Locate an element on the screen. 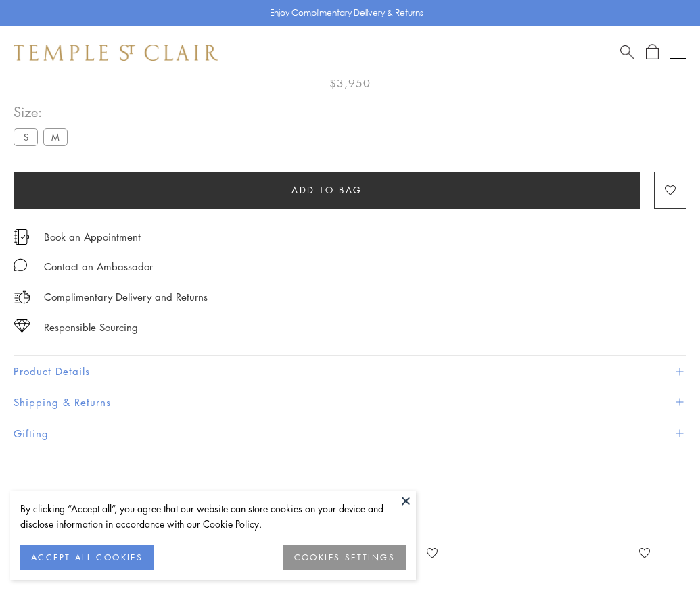 The width and height of the screenshot is (700, 590). img: icon_appointment.svg is located at coordinates (22, 237).